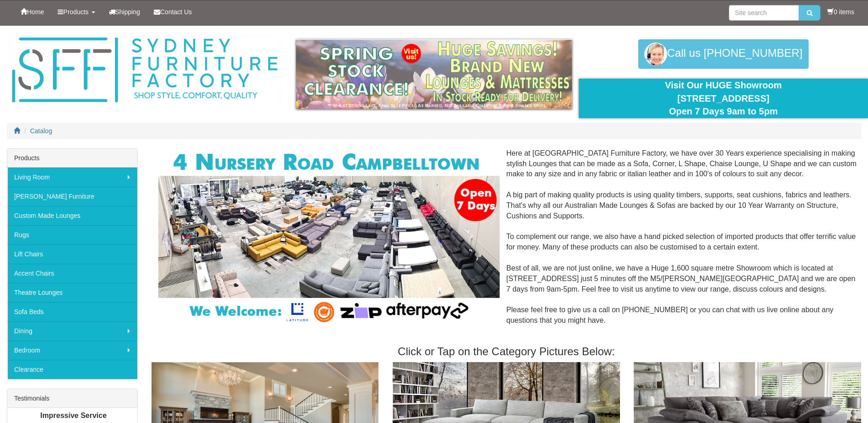 The width and height of the screenshot is (868, 423). Describe the element at coordinates (72, 399) in the screenshot. I see `div: Testimonials` at that location.